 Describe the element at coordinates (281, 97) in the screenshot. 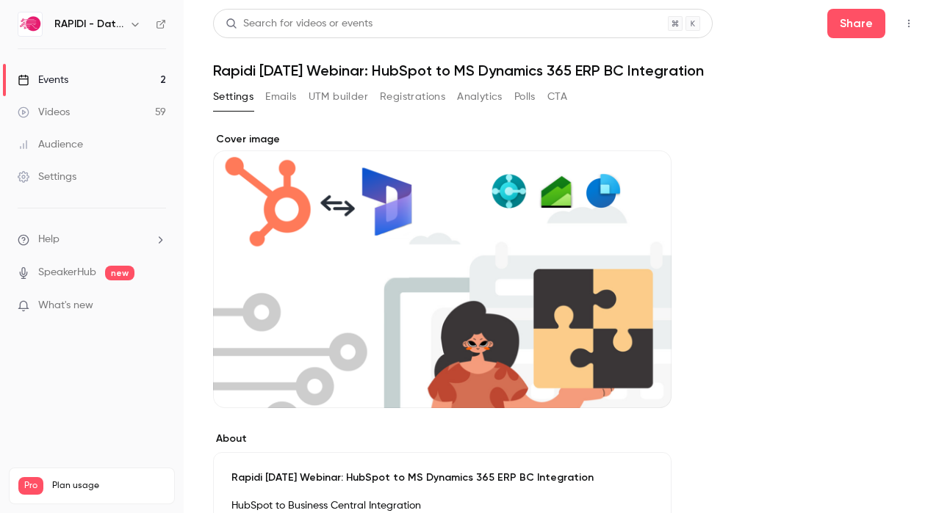

I see `button: Emails` at that location.